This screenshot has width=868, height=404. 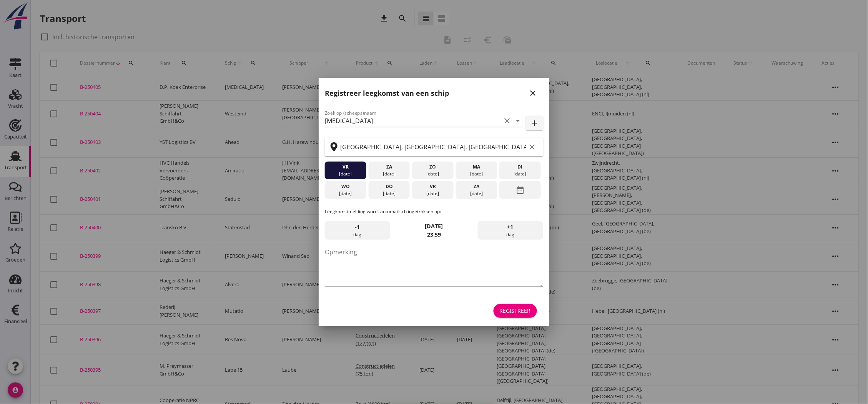 I want to click on span: -1, so click(x=358, y=227).